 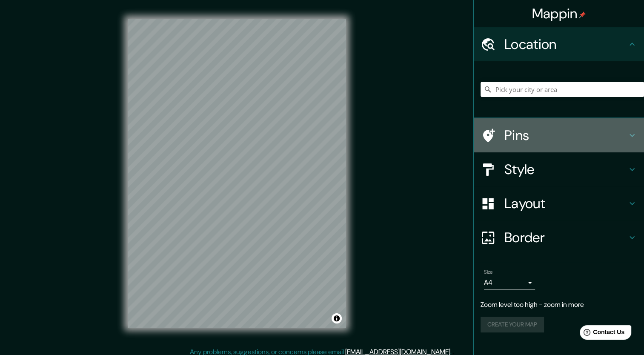 What do you see at coordinates (237, 173) in the screenshot?
I see `canvas: Map` at bounding box center [237, 173].